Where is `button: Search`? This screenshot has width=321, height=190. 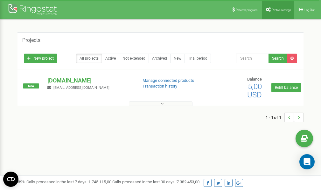
button: Search is located at coordinates (278, 58).